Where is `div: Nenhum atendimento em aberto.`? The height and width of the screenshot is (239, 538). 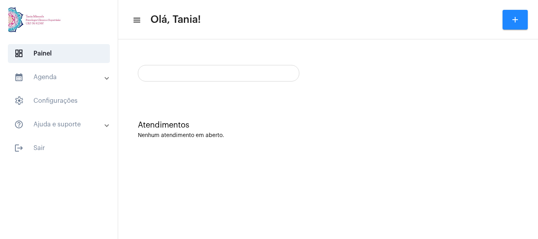
div: Nenhum atendimento em aberto. is located at coordinates (328, 135).